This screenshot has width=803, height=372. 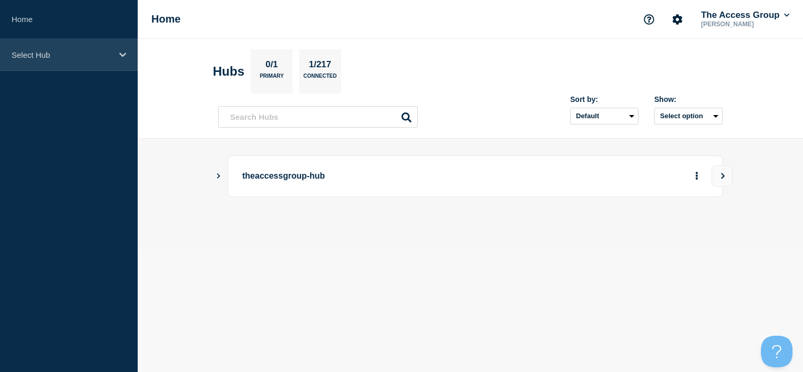 What do you see at coordinates (387, 176) in the screenshot?
I see `p: theaccessgroup-hub` at bounding box center [387, 176].